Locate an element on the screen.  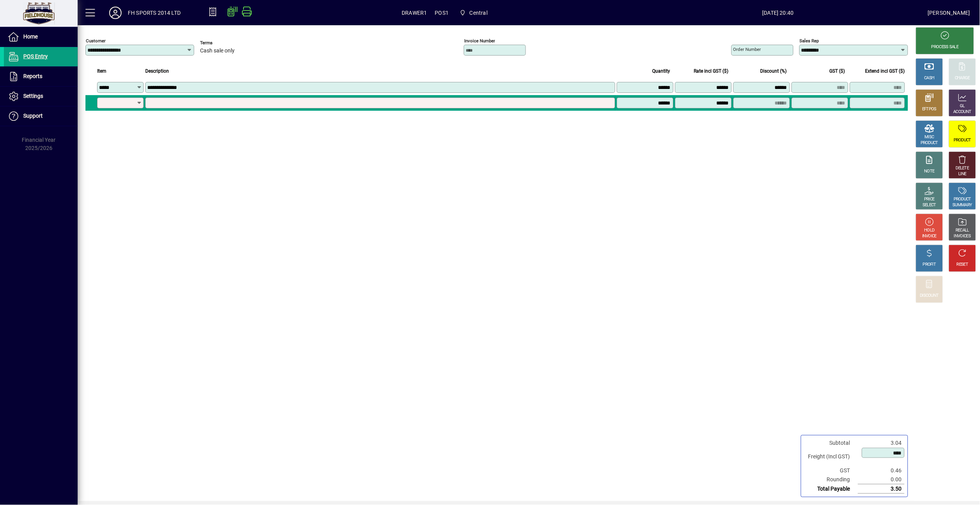
span: Reports is located at coordinates (32, 76).